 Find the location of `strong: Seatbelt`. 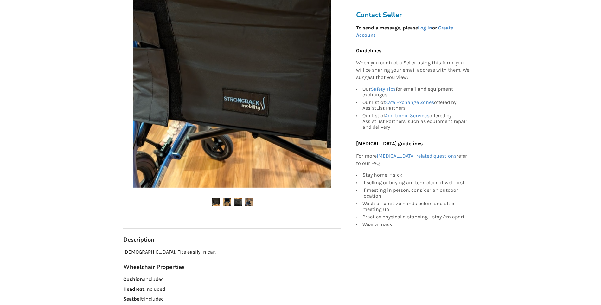

strong: Seatbelt is located at coordinates (133, 299).